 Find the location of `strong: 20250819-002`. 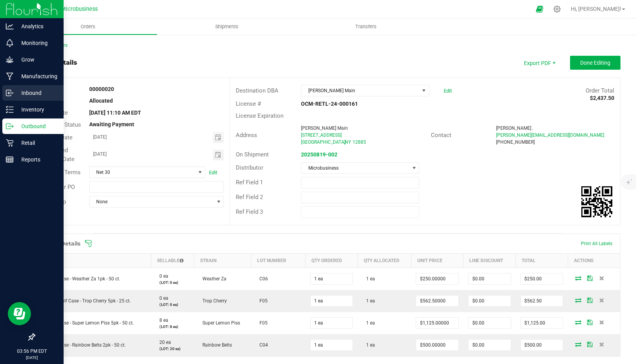

strong: 20250819-002 is located at coordinates (319, 155).